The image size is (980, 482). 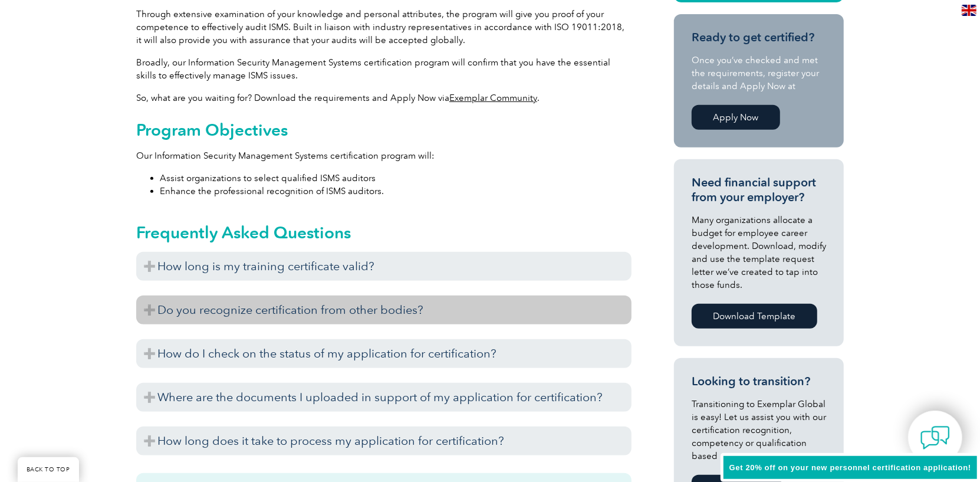 I want to click on a: BACK TO TOP, so click(x=49, y=470).